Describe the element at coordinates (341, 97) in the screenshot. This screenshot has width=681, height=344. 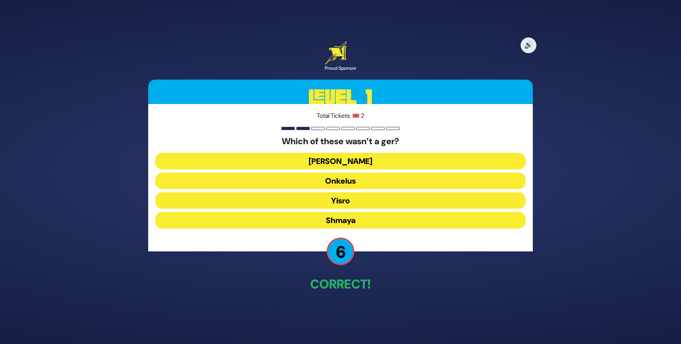
I see `h3: Level 1` at that location.